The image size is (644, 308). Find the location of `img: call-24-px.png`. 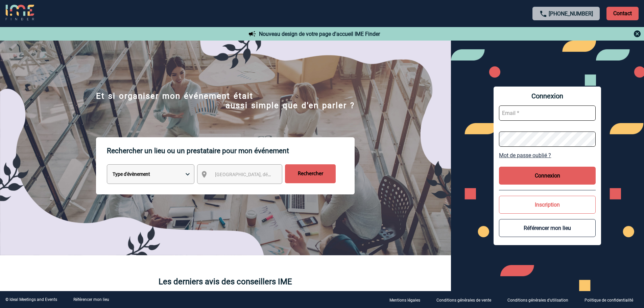

img: call-24-px.png is located at coordinates (544, 14).